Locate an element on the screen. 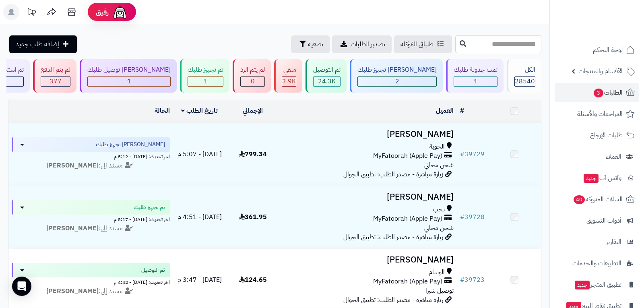 The image size is (644, 308). a: الكل28540 is located at coordinates (524, 76).